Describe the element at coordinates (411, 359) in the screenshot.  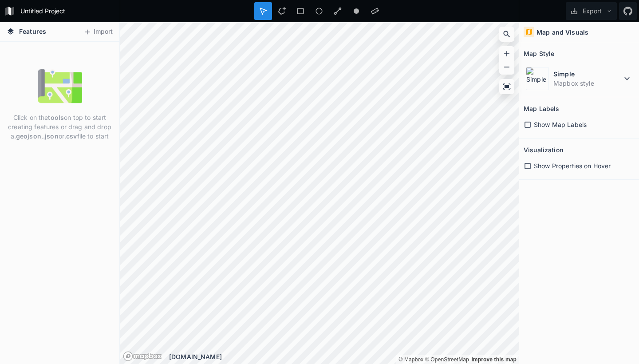
I see `a: Mapbox` at that location.